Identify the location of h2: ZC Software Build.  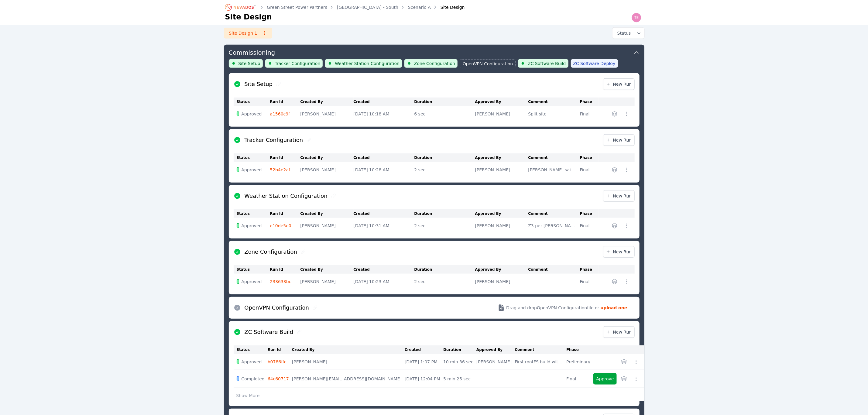
(269, 332).